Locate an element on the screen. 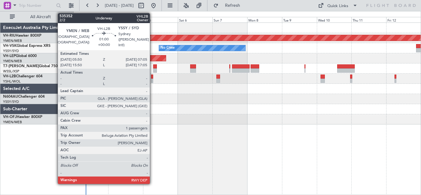 Image resolution: width=421 pixels, height=195 pixels. div: Thu 11 is located at coordinates (369, 20).